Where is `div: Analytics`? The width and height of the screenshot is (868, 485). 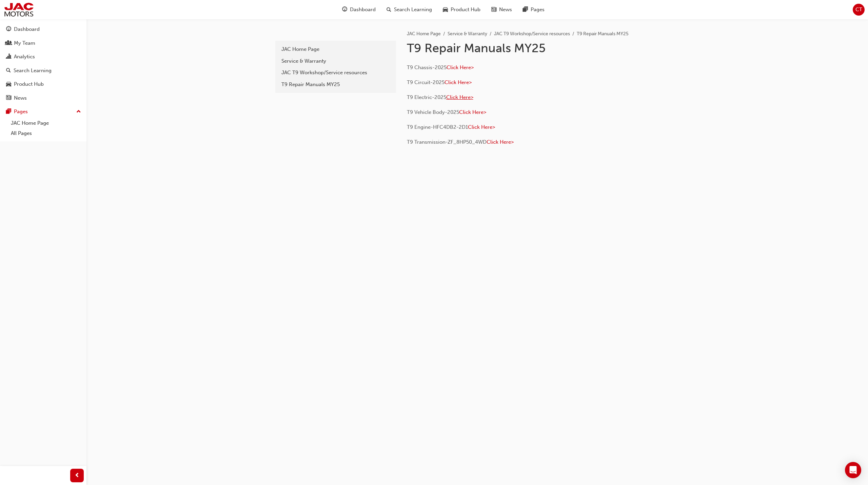
div: Analytics is located at coordinates (25, 56).